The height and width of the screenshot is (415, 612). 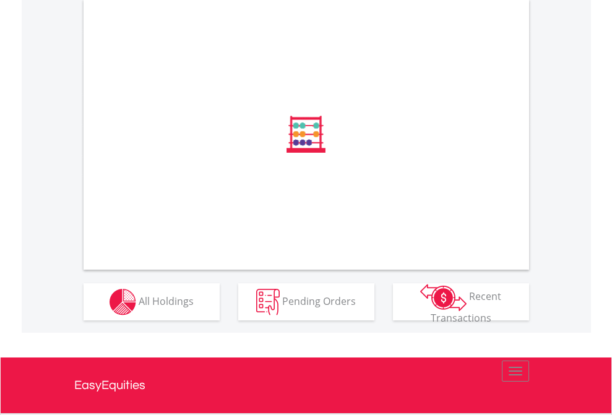 What do you see at coordinates (306, 385) in the screenshot?
I see `div: EasyEquities` at bounding box center [306, 385].